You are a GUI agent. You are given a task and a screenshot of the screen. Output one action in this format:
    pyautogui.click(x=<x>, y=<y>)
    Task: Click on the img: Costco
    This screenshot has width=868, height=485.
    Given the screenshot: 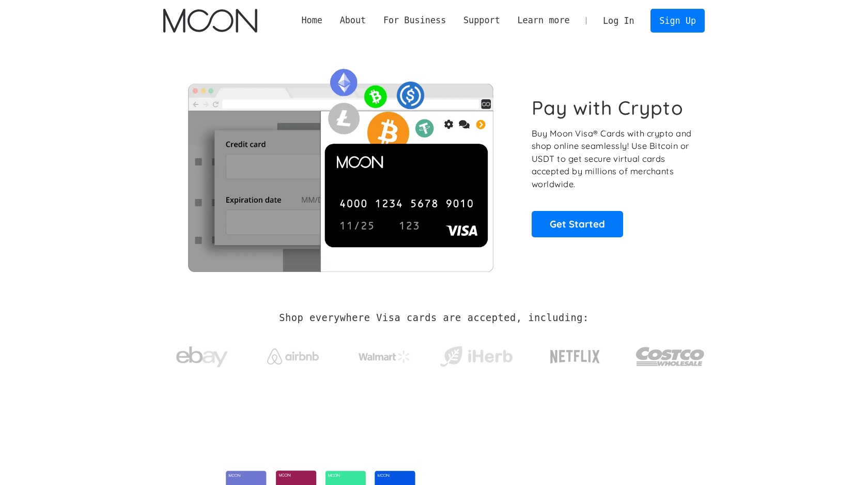 What is the action you would take?
    pyautogui.click(x=670, y=357)
    